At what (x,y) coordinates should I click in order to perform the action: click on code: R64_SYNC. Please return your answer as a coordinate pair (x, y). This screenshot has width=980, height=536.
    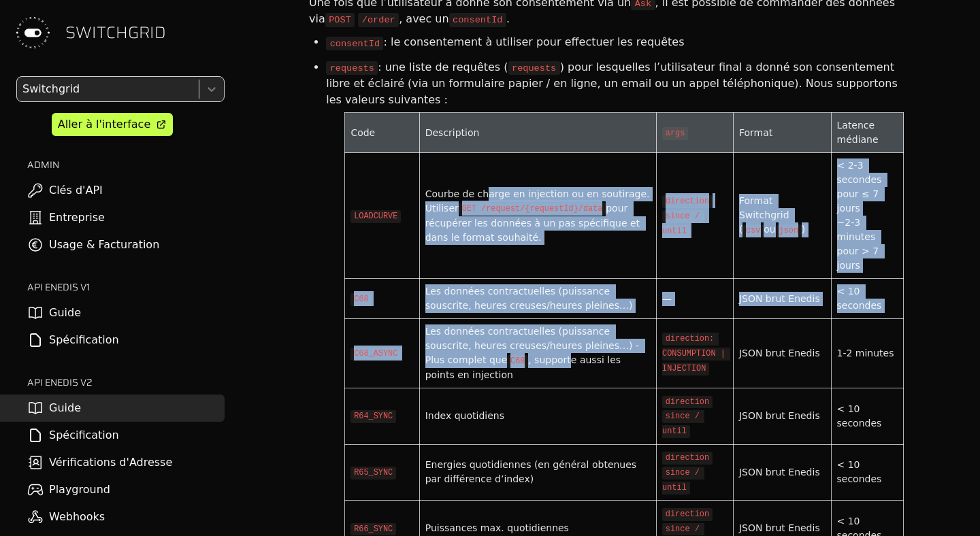
    Looking at the image, I should click on (373, 416).